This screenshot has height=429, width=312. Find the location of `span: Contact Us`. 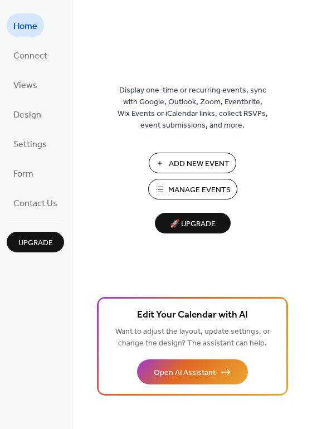

span: Contact Us is located at coordinates (35, 203).